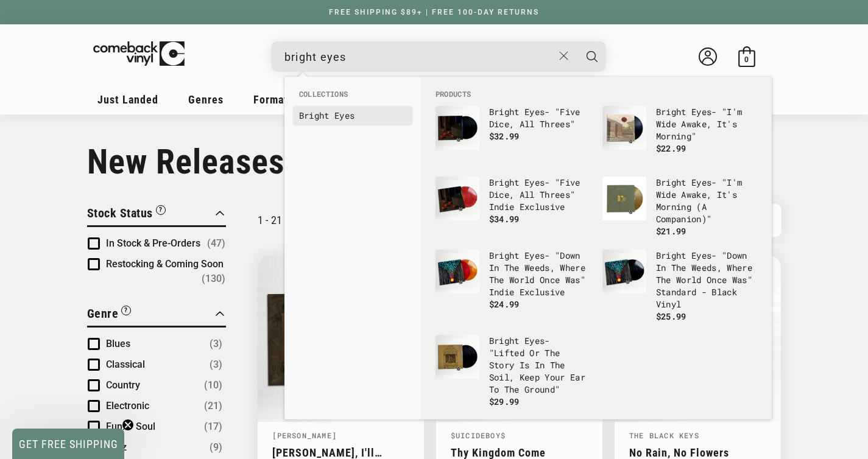 This screenshot has height=459, width=868. What do you see at coordinates (513, 280) in the screenshot?
I see `li: products: Bright Eyes - "Down In The Weeds, Where The World Once Was" Indie Exclusive` at bounding box center [513, 280].